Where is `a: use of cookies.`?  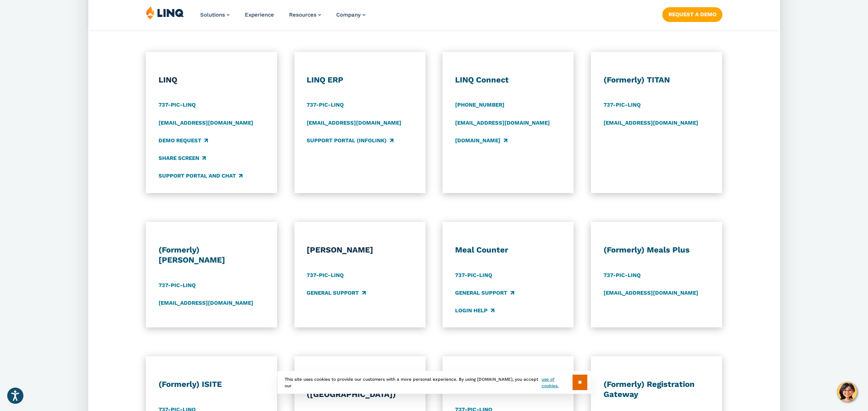 a: use of cookies. is located at coordinates (556, 382).